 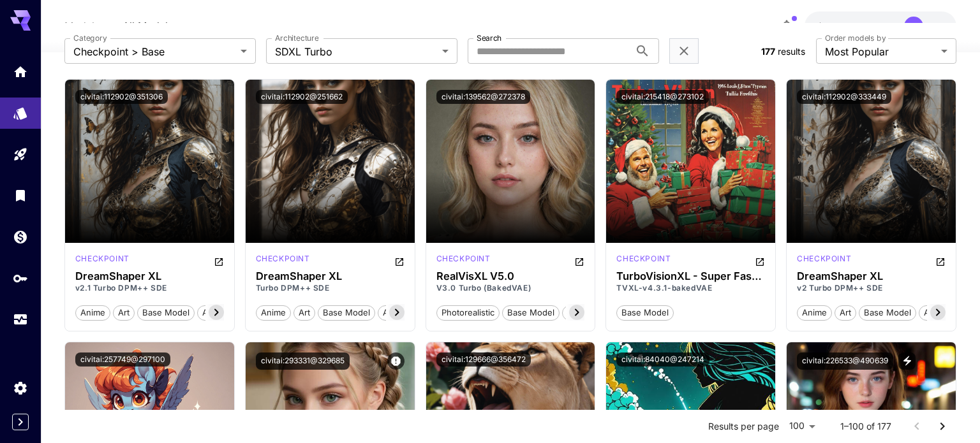 What do you see at coordinates (20, 236) in the screenshot?
I see `div: Wallet` at bounding box center [20, 236].